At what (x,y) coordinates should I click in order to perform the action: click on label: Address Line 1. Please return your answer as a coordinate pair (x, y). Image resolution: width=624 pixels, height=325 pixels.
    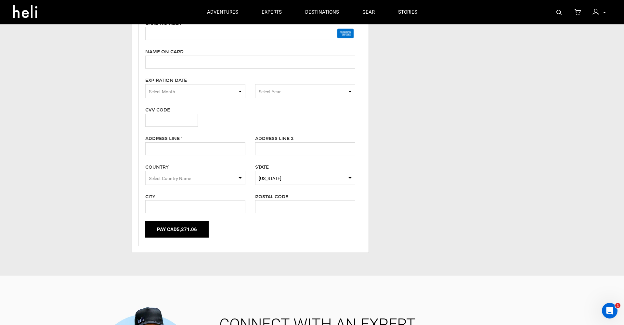
    Looking at the image, I should click on (164, 139).